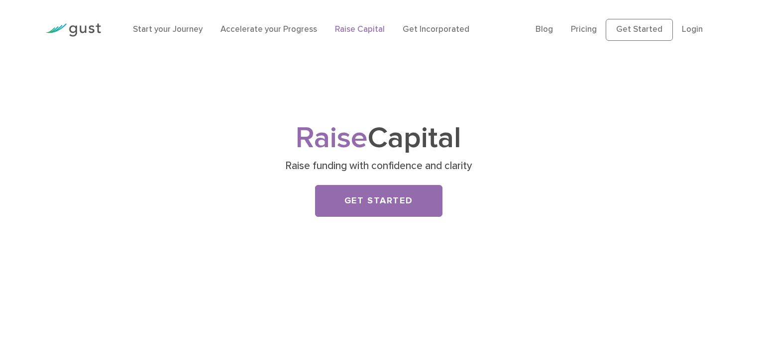 The width and height of the screenshot is (757, 363). What do you see at coordinates (544, 29) in the screenshot?
I see `a: Blog` at bounding box center [544, 29].